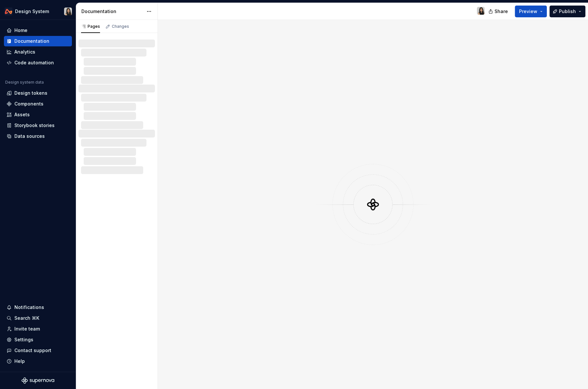  I want to click on span: Publish, so click(567, 12).